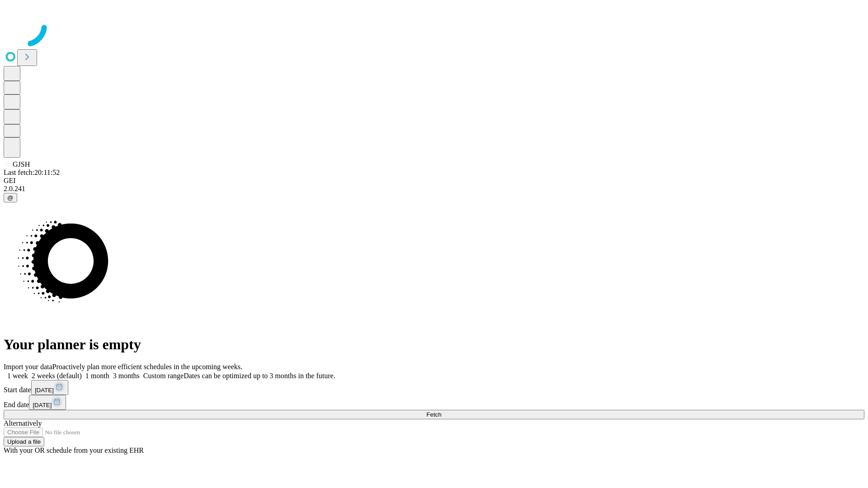 The image size is (868, 488). Describe the element at coordinates (434, 415) in the screenshot. I see `span: Fetch` at that location.